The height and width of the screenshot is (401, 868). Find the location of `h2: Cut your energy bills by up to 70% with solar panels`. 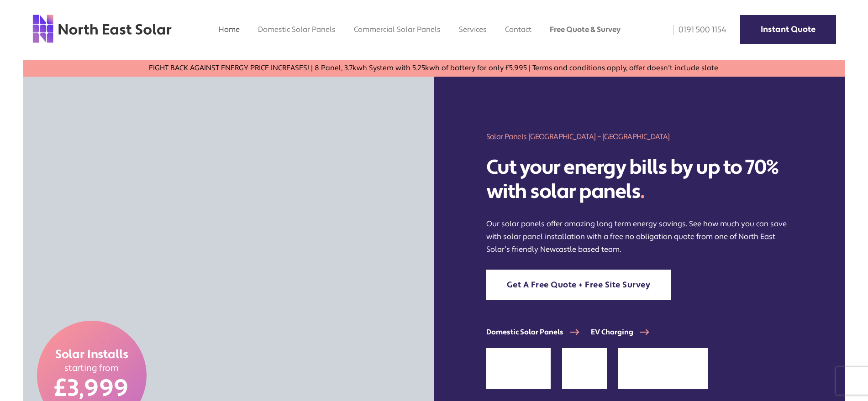

h2: Cut your energy bills by up to 70% with solar panels is located at coordinates (639, 180).